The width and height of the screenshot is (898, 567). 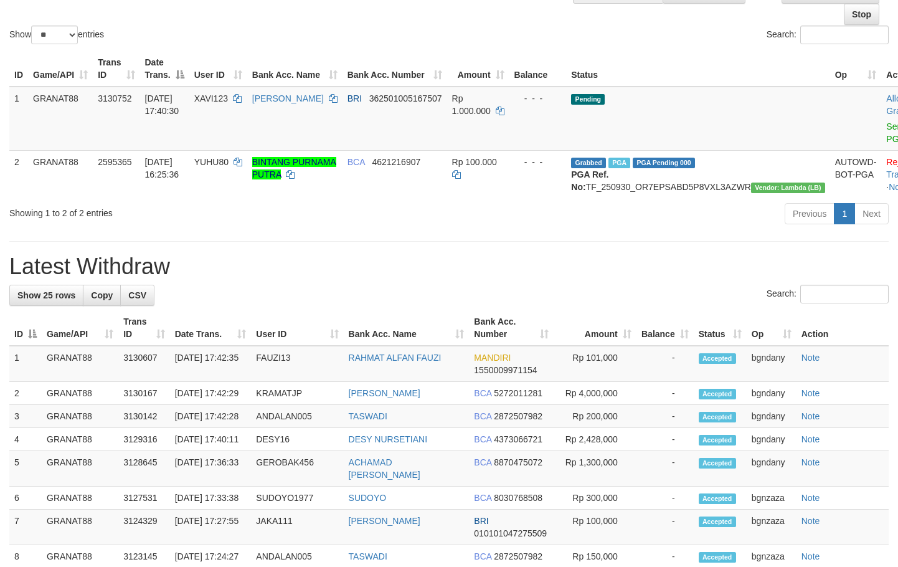 I want to click on td: 3127531, so click(x=144, y=497).